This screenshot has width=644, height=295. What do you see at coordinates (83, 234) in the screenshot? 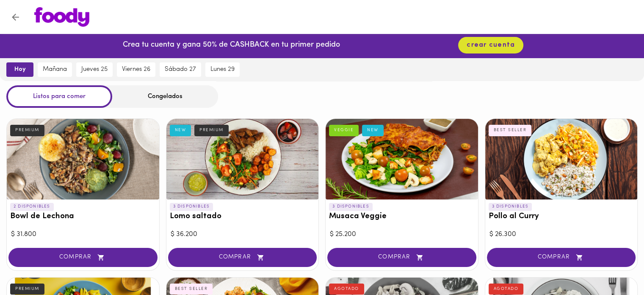
I see `div: $ 31.800` at bounding box center [83, 234].